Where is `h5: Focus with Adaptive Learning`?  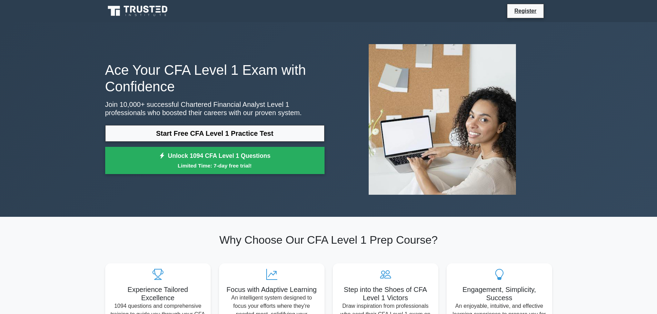
h5: Focus with Adaptive Learning is located at coordinates (272, 290).